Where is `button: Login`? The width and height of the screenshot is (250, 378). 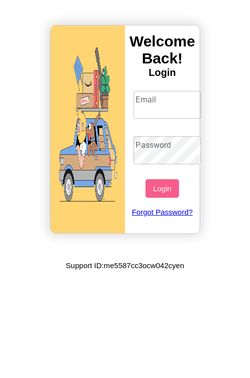
button: Login is located at coordinates (162, 188).